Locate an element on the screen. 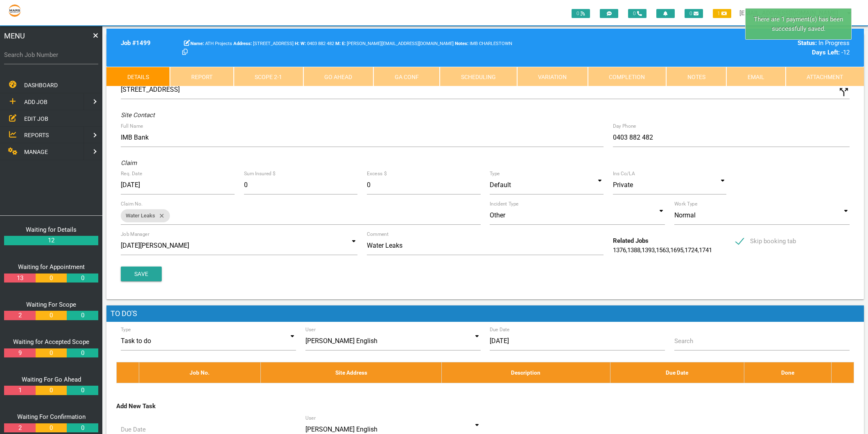 The height and width of the screenshot is (434, 868). a: Waiting For Confirmation is located at coordinates (51, 417).